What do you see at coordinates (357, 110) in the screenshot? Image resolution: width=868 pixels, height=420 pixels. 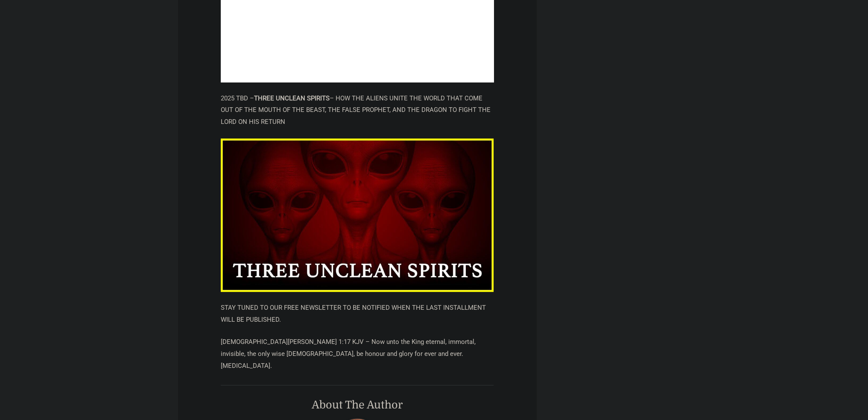 I see `p: 2025 TBD – – HOW THE ALIENS UNITE THE WORLD THAT COME OUT OF THE MOUTH OF THE BEAST, THE FALSE PR...` at bounding box center [357, 110].